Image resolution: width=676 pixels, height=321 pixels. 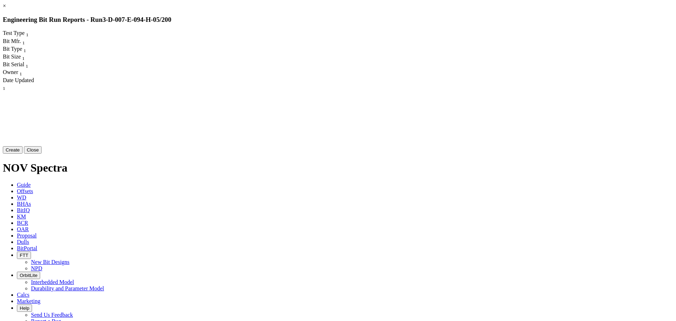 I want to click on span: Calcs, so click(x=23, y=294).